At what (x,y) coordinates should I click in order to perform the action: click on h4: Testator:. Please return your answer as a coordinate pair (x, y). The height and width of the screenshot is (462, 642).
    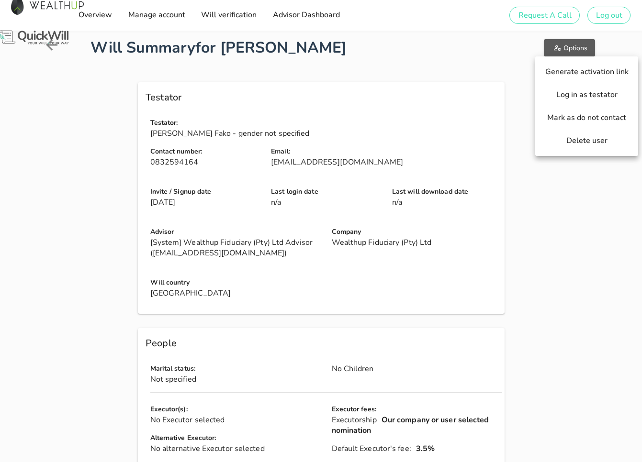
    Looking at the image, I should click on (326, 123).